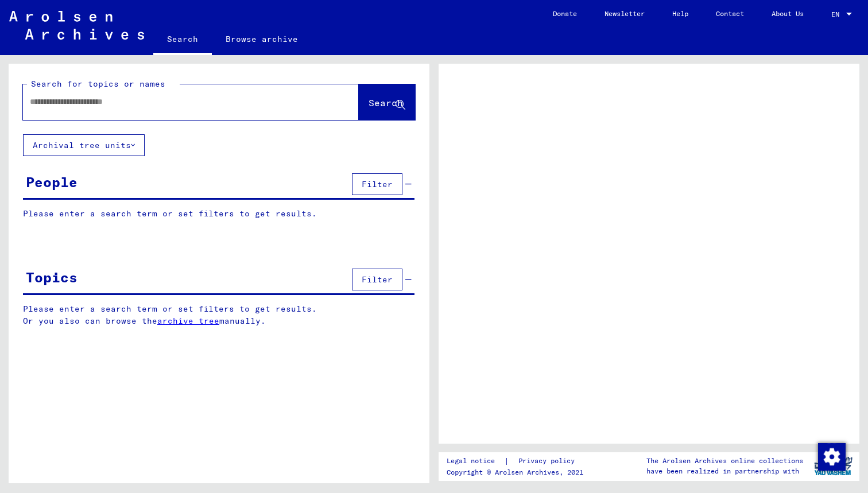 The image size is (868, 493). I want to click on button: Search, so click(387, 102).